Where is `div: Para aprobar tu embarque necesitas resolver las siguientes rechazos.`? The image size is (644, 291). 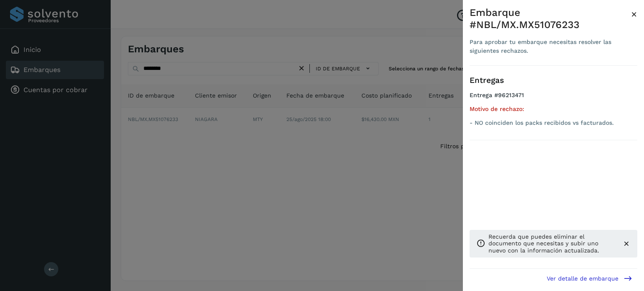
div: Para aprobar tu embarque necesitas resolver las siguientes rechazos. is located at coordinates (550, 47).